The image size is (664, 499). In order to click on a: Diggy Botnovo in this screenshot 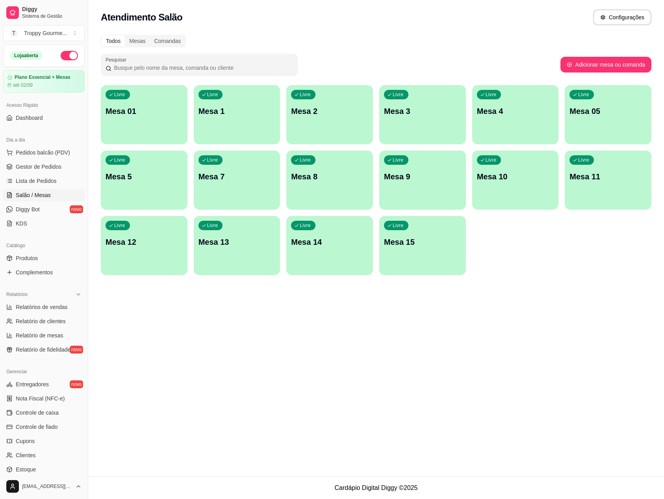, I will do `click(44, 209)`.